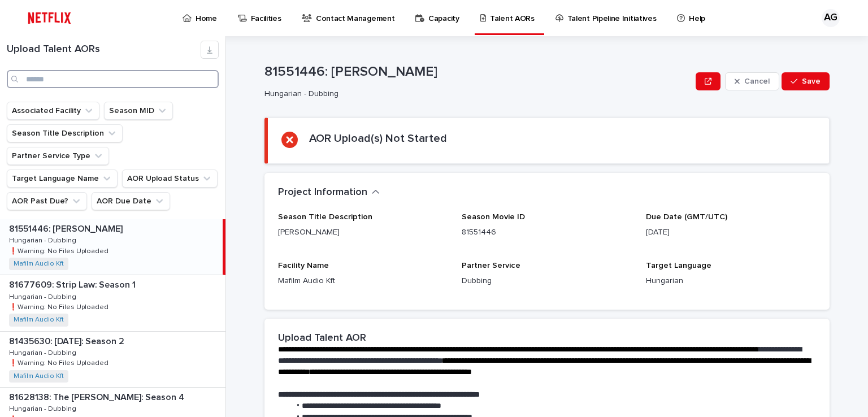 Image resolution: width=868 pixels, height=417 pixels. I want to click on div: Search, so click(113, 79).